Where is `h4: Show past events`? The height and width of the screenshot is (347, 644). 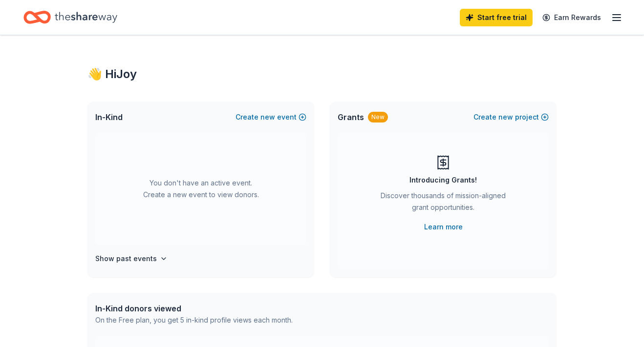 h4: Show past events is located at coordinates (126, 259).